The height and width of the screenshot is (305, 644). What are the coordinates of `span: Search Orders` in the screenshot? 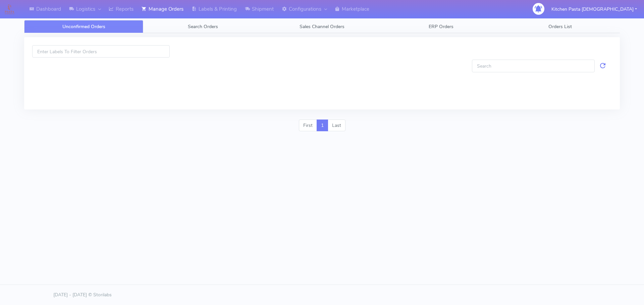 It's located at (203, 27).